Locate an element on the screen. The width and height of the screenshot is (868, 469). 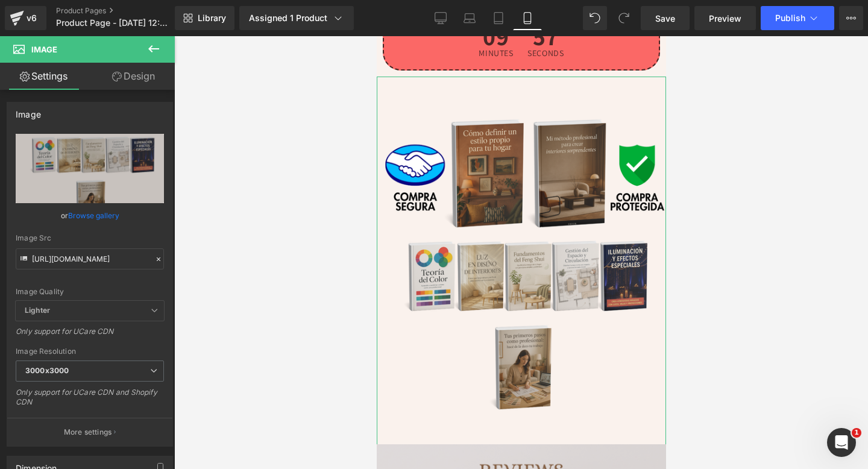
div: Assigned 1 Product is located at coordinates (297, 18).